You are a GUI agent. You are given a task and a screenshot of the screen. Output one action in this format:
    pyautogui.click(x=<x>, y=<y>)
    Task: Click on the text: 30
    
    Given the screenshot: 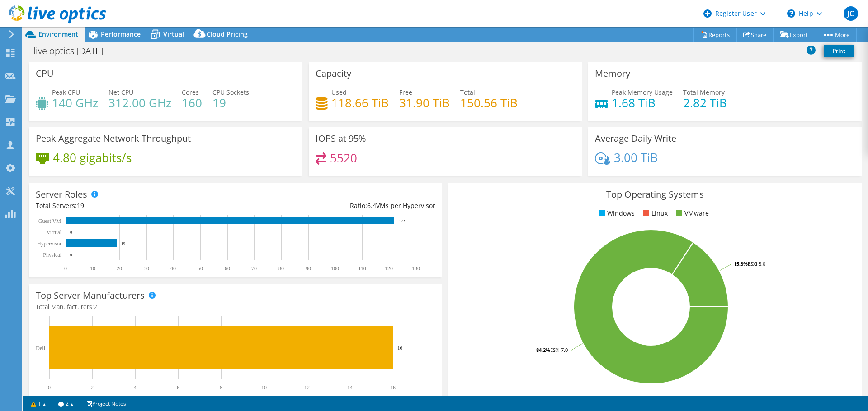 What is the action you would take?
    pyautogui.click(x=146, y=269)
    